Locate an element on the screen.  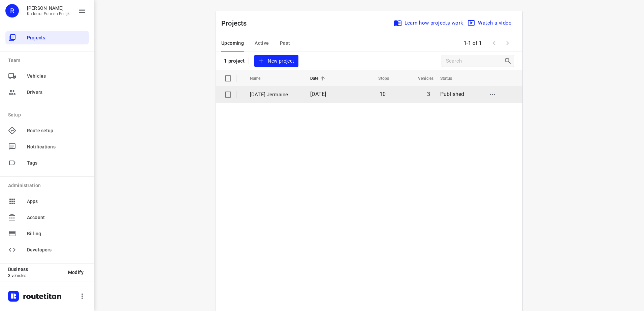
p: Rachid Kaddour is located at coordinates (50, 8).